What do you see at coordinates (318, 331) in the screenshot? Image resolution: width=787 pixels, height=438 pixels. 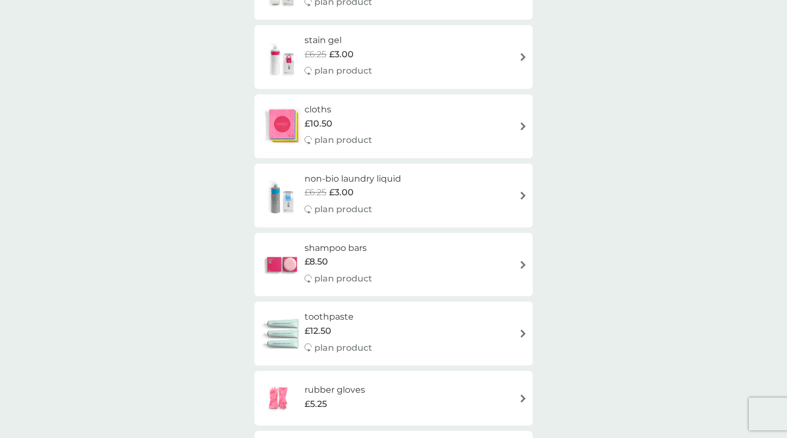 I see `span: £12.50` at bounding box center [318, 331].